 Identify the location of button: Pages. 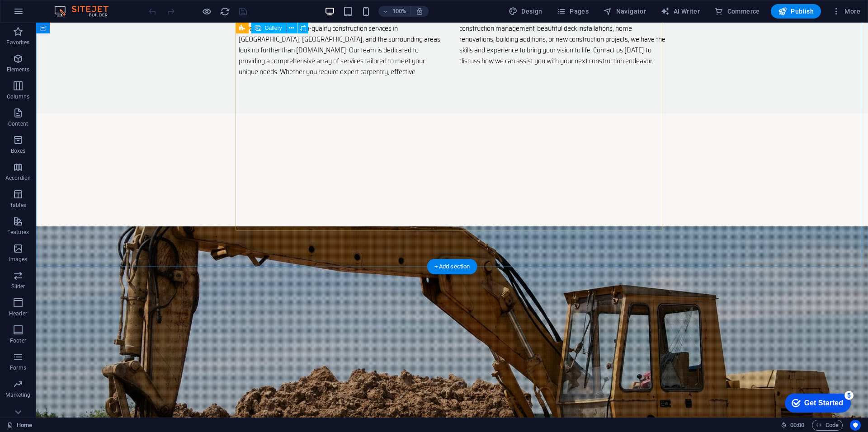
(573, 11).